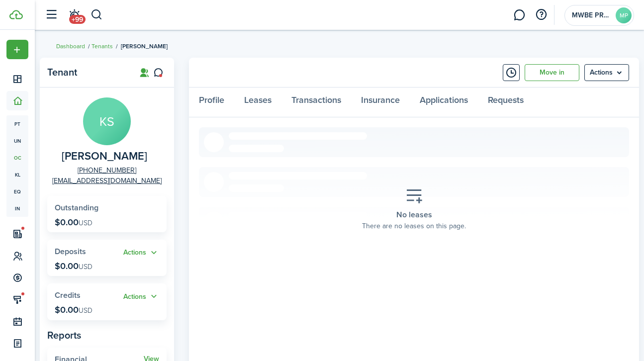 This screenshot has width=644, height=361. I want to click on span: Deposits, so click(70, 251).